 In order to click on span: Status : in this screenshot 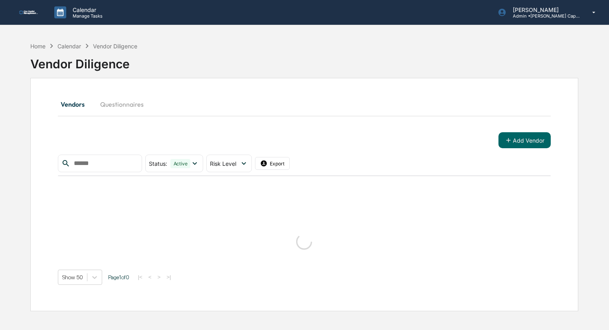, I will do `click(158, 163)`.